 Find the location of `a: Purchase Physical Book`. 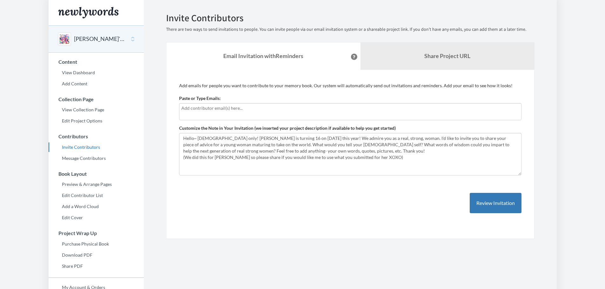

a: Purchase Physical Book is located at coordinates (96, 244).